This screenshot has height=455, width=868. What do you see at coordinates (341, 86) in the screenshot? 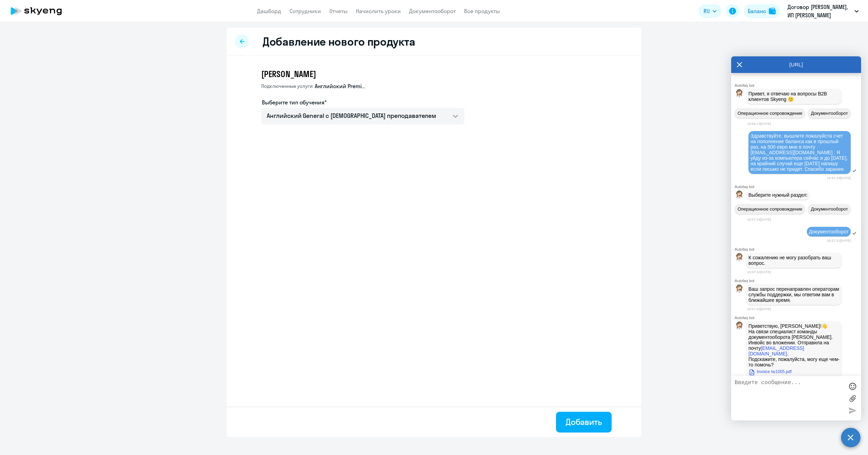
I see `span: Английский Premium` at bounding box center [341, 86].